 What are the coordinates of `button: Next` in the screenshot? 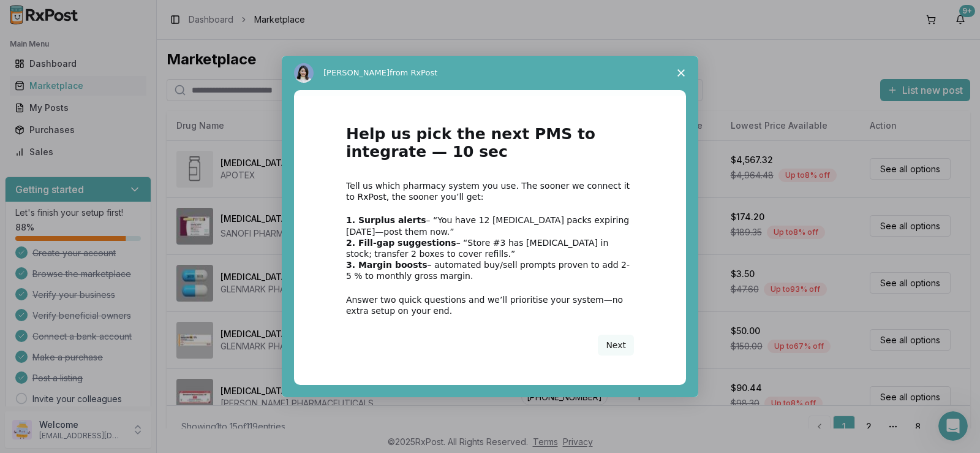 It's located at (616, 345).